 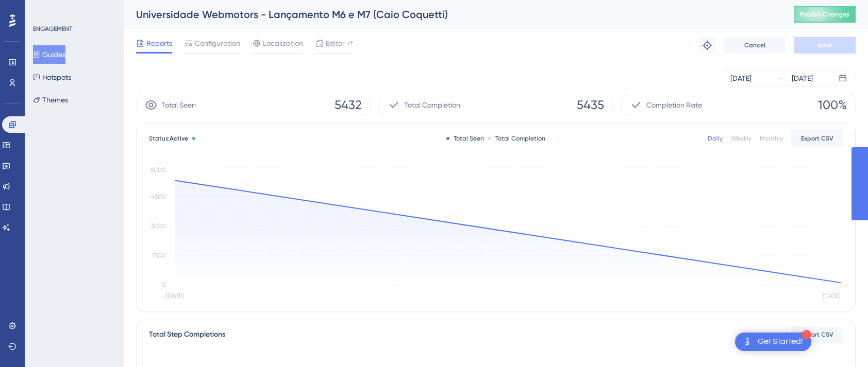 What do you see at coordinates (164, 285) in the screenshot?
I see `tspan: 0` at bounding box center [164, 285].